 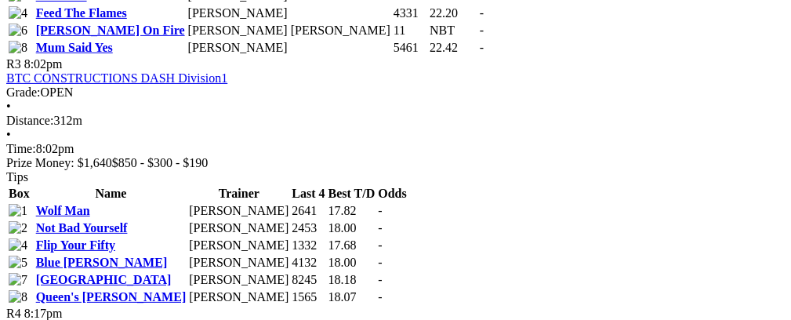 I want to click on a: Flip Your Fifty, so click(x=75, y=245).